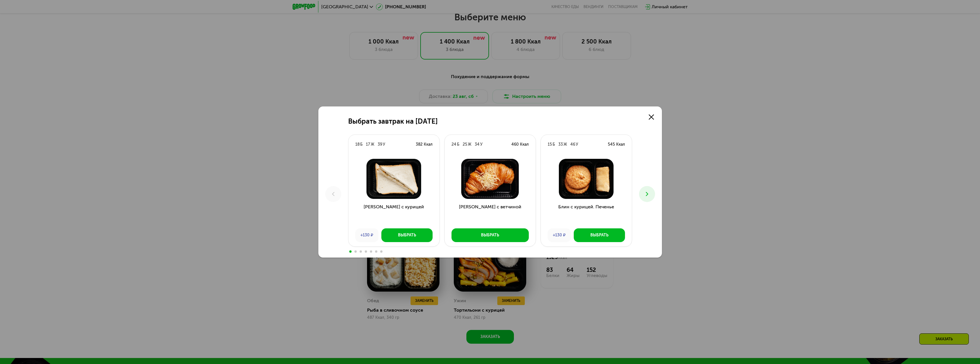 The width and height of the screenshot is (980, 364). Describe the element at coordinates (586, 214) in the screenshot. I see `h3: Блин с курицей. Печенье` at that location.